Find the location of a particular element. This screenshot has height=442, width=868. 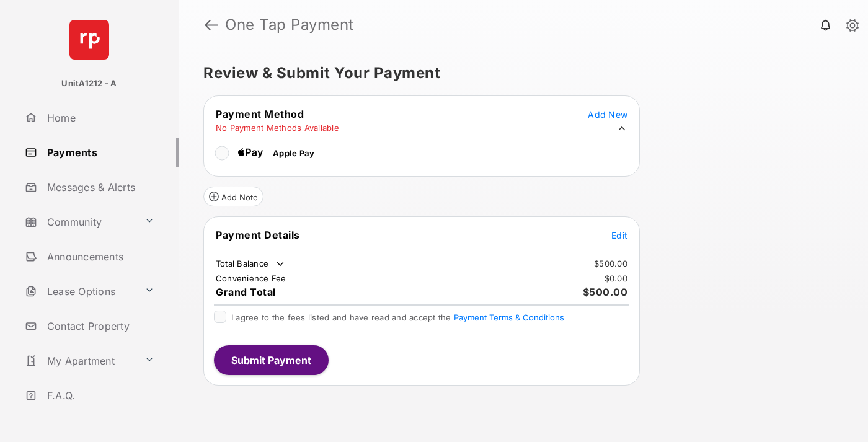

td: $500.00 is located at coordinates (610, 264).